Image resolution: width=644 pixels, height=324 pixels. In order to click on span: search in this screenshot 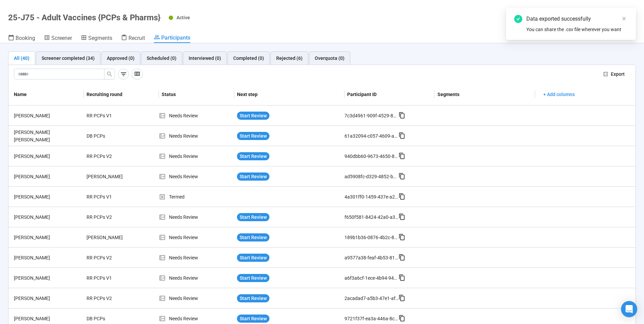, I will do `click(110, 74)`.